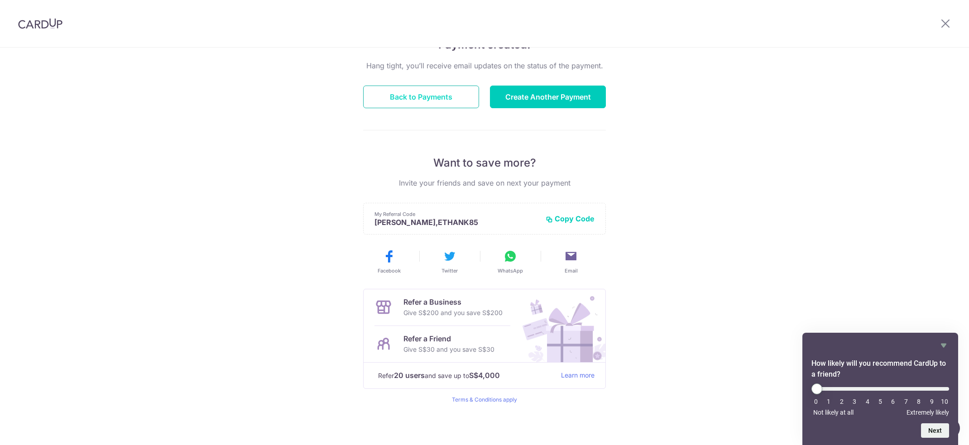  I want to click on span: Not likely at all, so click(833, 412).